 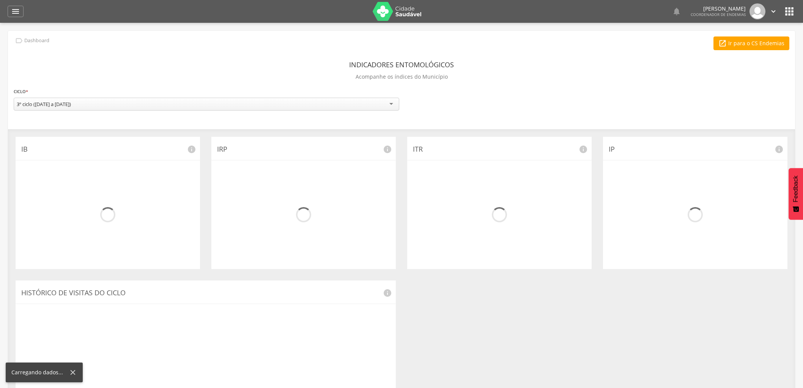 What do you see at coordinates (402, 77) in the screenshot?
I see `p: Acompanhe os índices do Município` at bounding box center [402, 77].